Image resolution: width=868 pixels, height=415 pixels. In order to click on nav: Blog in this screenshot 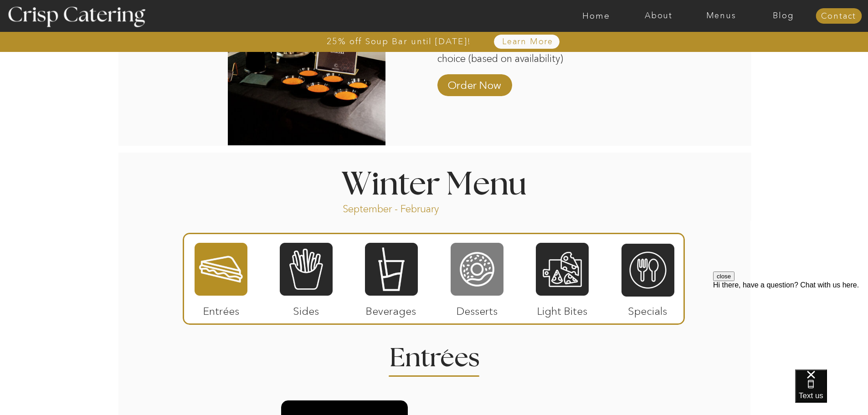, I will do `click(783, 16)`.